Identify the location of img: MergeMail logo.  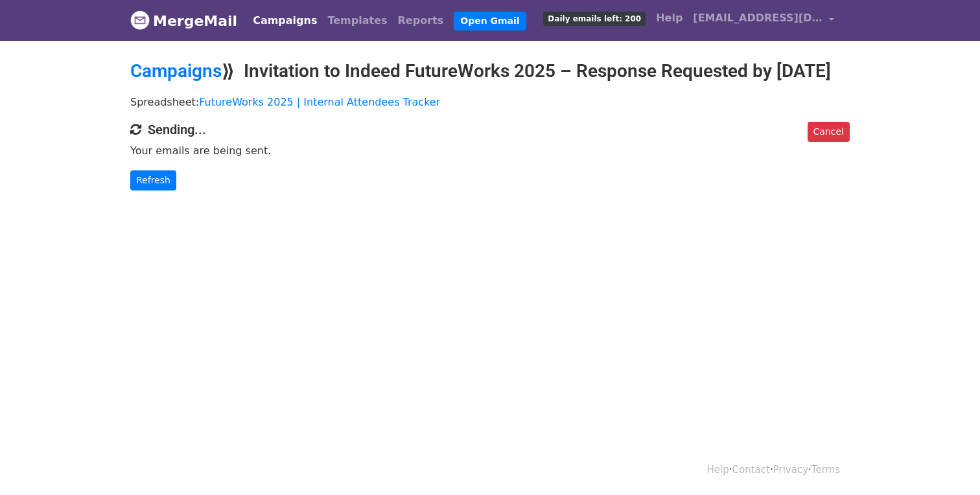
(140, 20).